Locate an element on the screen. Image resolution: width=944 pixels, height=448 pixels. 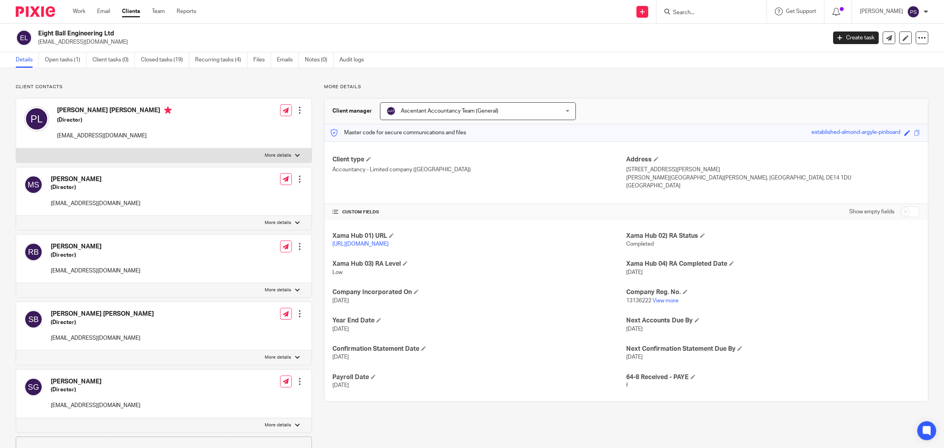
h4: Year End Date is located at coordinates (479, 320).